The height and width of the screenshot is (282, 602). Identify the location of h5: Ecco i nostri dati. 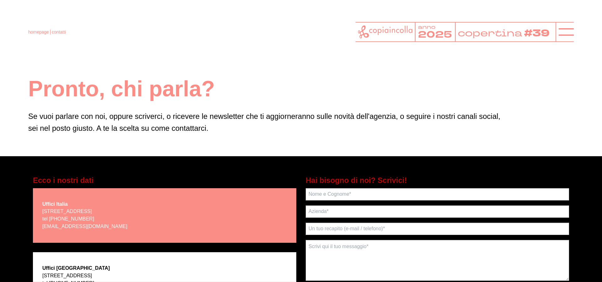
(165, 180).